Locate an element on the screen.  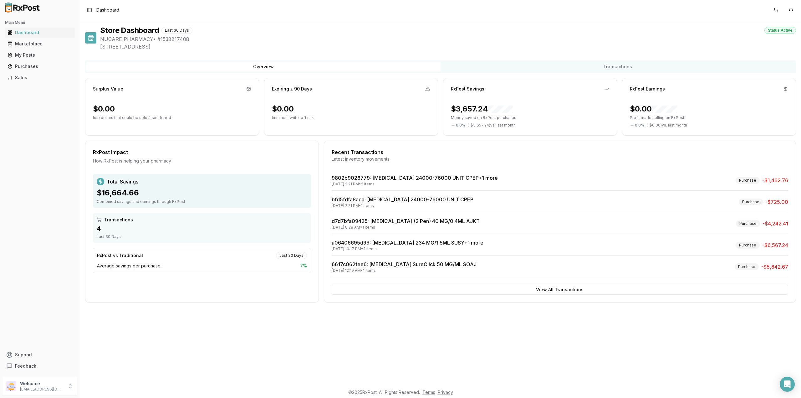
a: Privacy is located at coordinates (445, 392).